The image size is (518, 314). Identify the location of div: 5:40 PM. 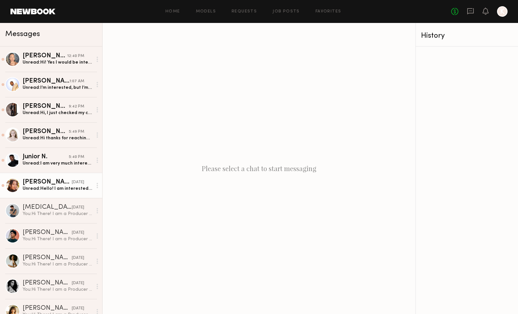
(76, 157).